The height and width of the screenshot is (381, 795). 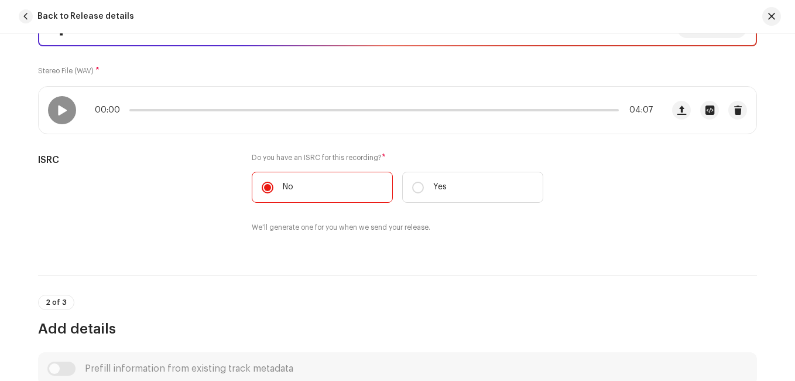 What do you see at coordinates (638, 110) in the screenshot?
I see `span: 04:07` at bounding box center [638, 110].